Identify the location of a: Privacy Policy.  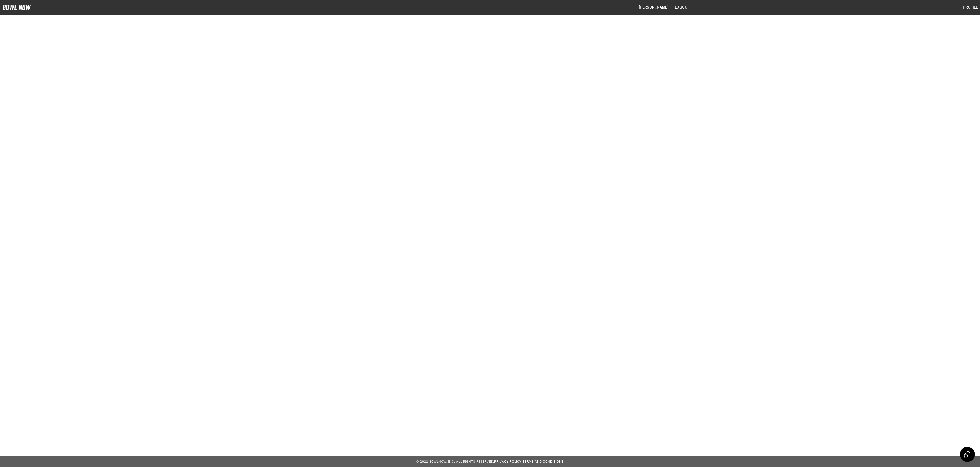
(508, 461).